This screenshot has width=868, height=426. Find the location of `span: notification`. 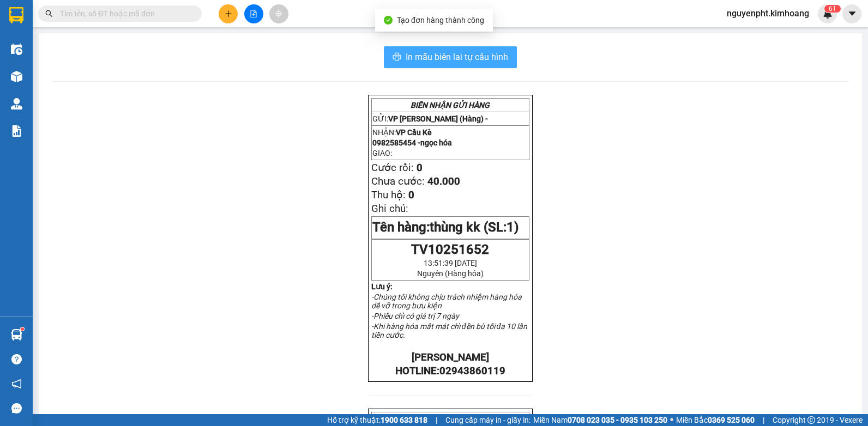

span: notification is located at coordinates (17, 384).